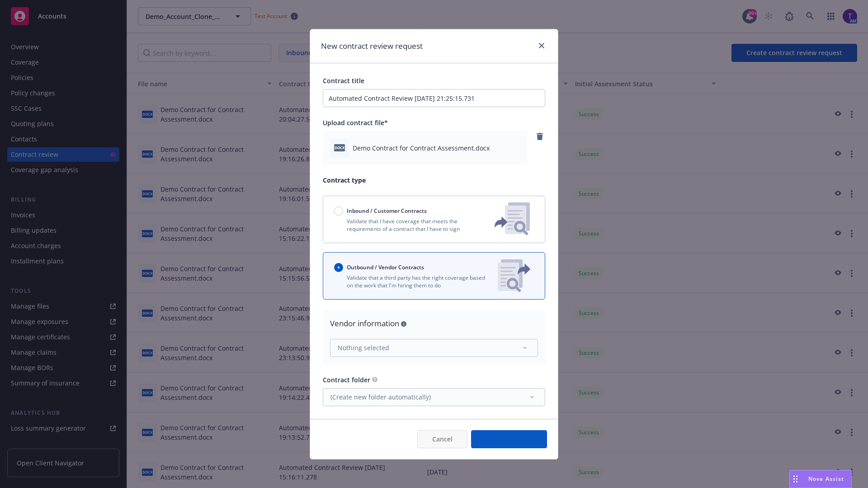 This screenshot has width=868, height=488. I want to click on span: Cancel, so click(442, 439).